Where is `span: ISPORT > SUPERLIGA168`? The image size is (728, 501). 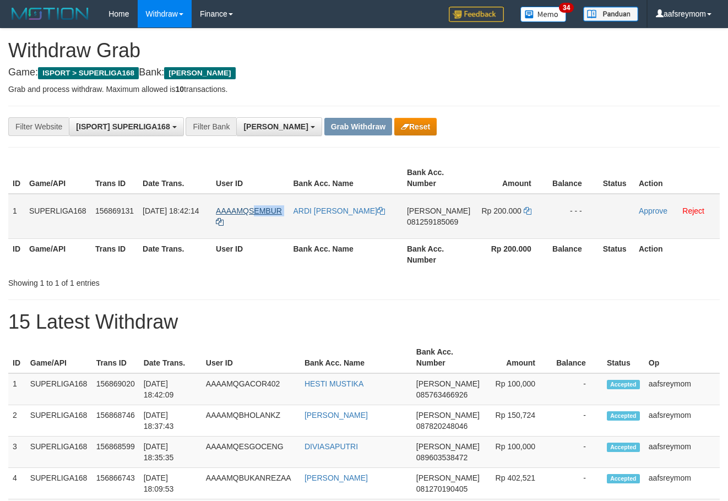 span: ISPORT > SUPERLIGA168 is located at coordinates (88, 73).